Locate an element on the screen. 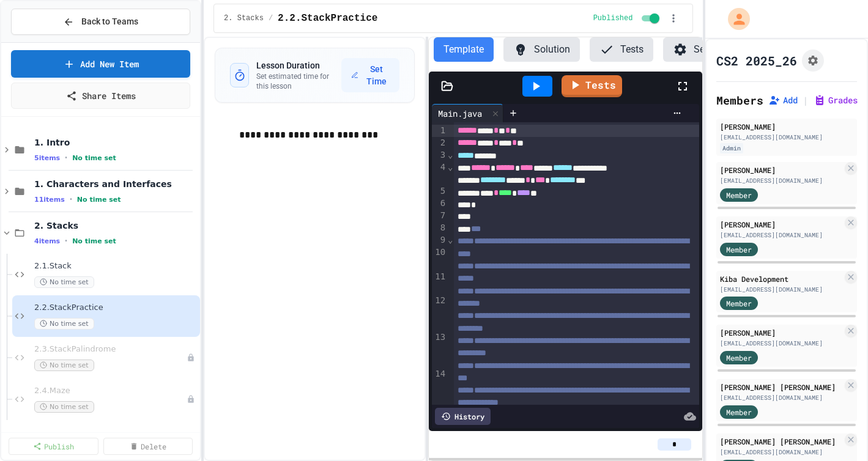 This screenshot has height=461, width=868. button: Assignment Settings is located at coordinates (813, 61).